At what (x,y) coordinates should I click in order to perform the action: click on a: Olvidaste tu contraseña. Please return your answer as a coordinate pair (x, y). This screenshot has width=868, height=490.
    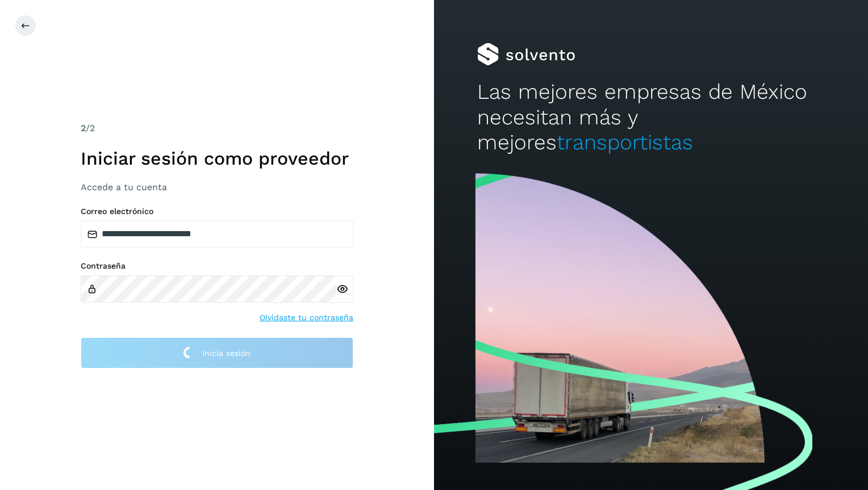
    Looking at the image, I should click on (307, 318).